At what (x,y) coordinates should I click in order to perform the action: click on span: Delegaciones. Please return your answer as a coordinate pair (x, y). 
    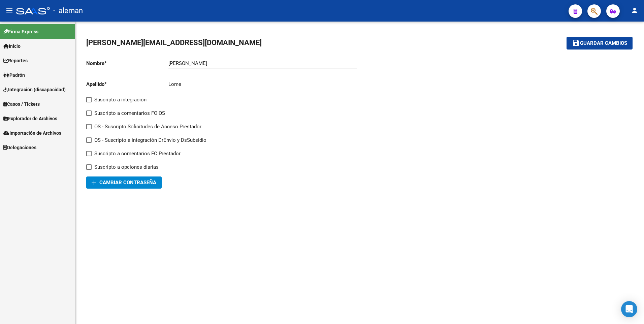
    Looking at the image, I should click on (20, 147).